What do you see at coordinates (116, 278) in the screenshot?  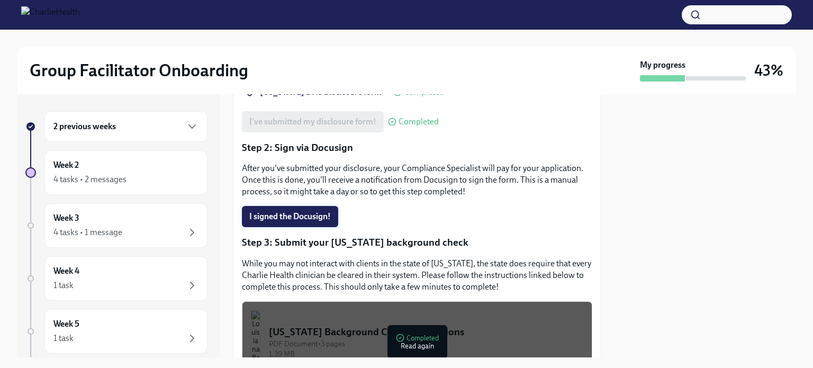 I see `a: Week 41 task` at bounding box center [116, 278].